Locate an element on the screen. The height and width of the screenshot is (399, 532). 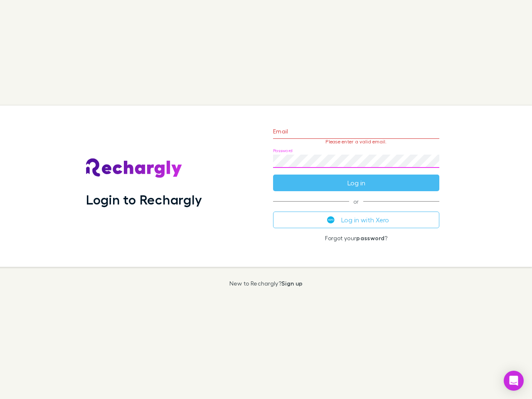
h1: Login to Rechargly is located at coordinates (144, 200).